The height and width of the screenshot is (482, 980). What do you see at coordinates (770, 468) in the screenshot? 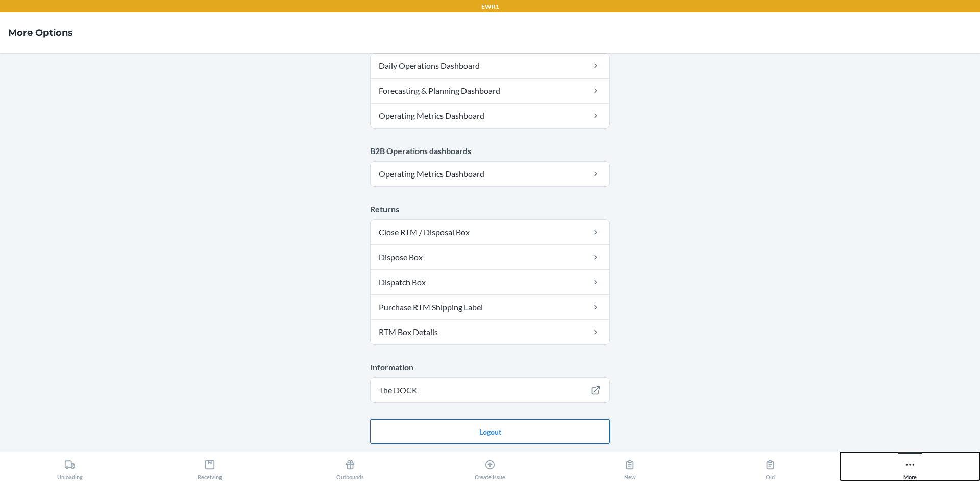
I see `div: Old` at bounding box center [770, 468].